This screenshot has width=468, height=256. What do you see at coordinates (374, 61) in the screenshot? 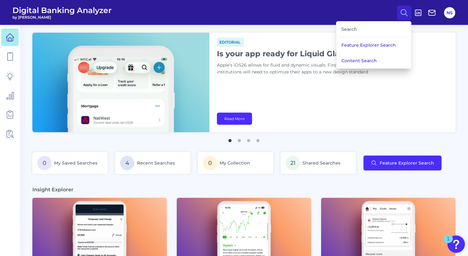
I see `button: Content Search` at bounding box center [374, 61].